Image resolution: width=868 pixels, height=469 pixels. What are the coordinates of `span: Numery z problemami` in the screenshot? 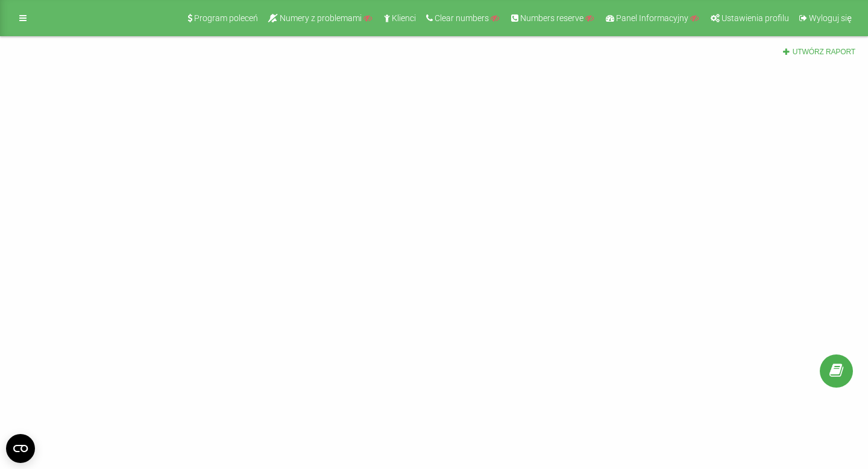 It's located at (321, 18).